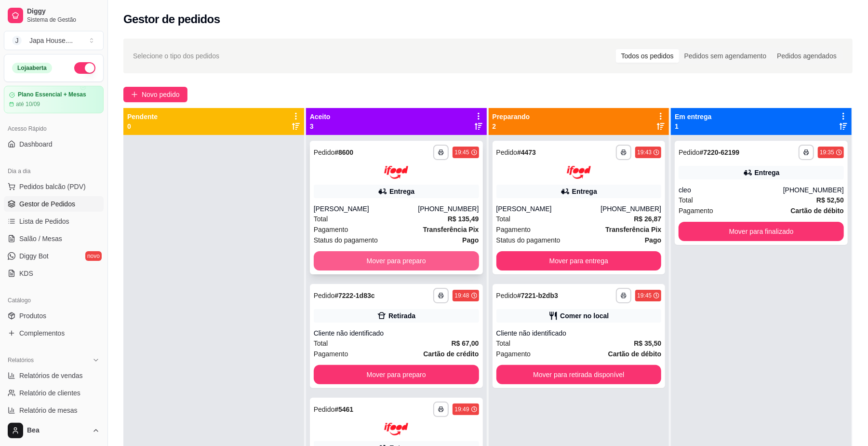 The image size is (868, 446). What do you see at coordinates (54, 393) in the screenshot?
I see `a: Relatório de clientes` at bounding box center [54, 393].